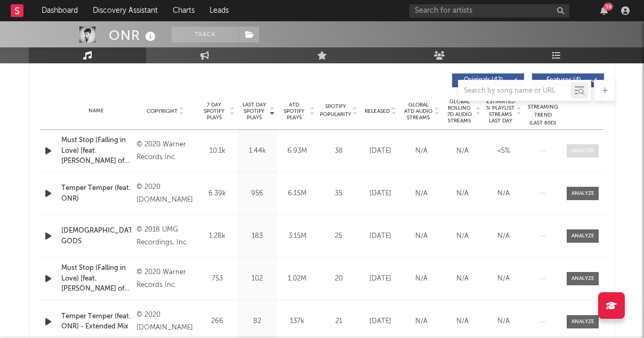 The image size is (644, 338). I want to click on a: Temper Temper (feat. ONR), so click(96, 193).